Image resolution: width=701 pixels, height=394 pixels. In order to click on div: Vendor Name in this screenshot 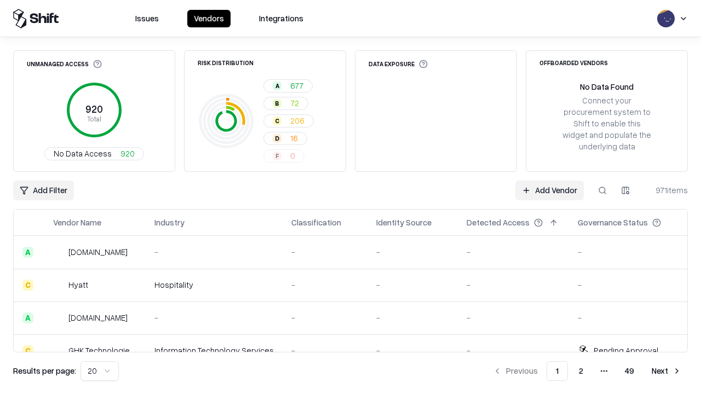, I will do `click(77, 222)`.